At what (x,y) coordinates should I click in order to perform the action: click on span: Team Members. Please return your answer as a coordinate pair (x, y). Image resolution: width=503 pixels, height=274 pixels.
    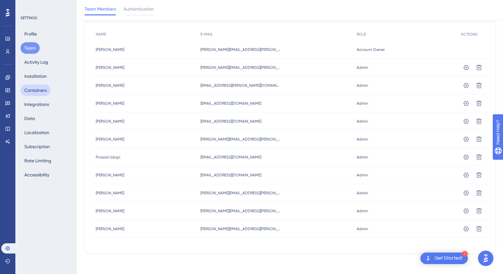
    Looking at the image, I should click on (100, 9).